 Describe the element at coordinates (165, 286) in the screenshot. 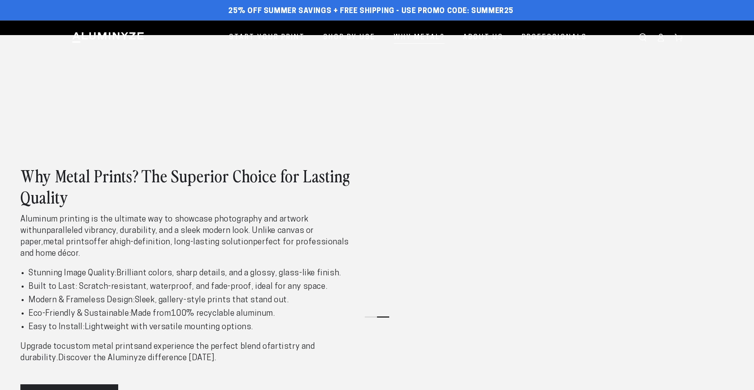

I see `strong: Scratch-resistant, waterproof, and fade-proof` at that location.